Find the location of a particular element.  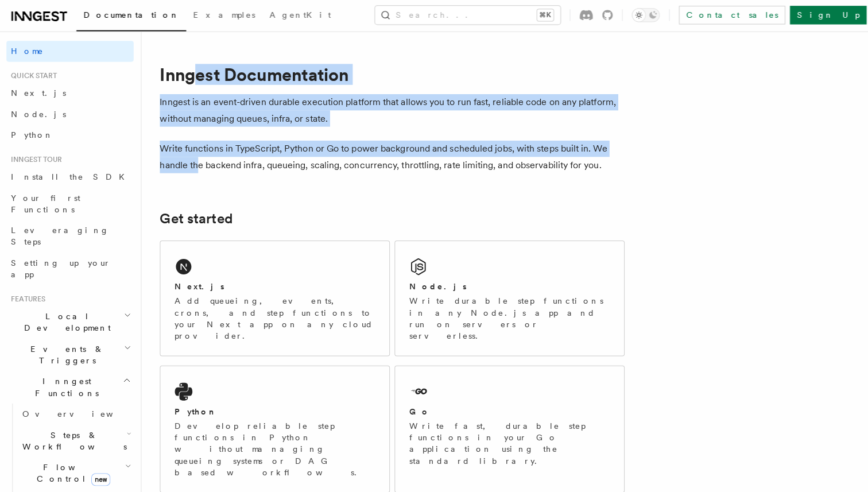

p: Write durable step functions in any Node.js app and run on servers or serverless. is located at coordinates (507, 316).